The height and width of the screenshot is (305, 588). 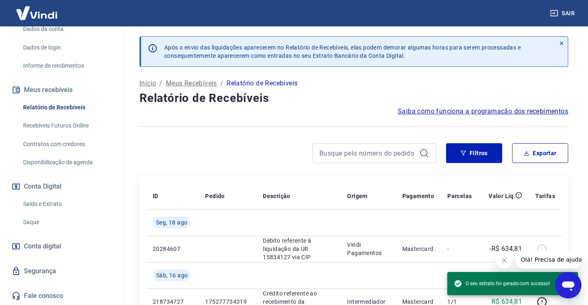 I want to click on a: Saiba como funciona a programação dos recebimentos, so click(x=483, y=111).